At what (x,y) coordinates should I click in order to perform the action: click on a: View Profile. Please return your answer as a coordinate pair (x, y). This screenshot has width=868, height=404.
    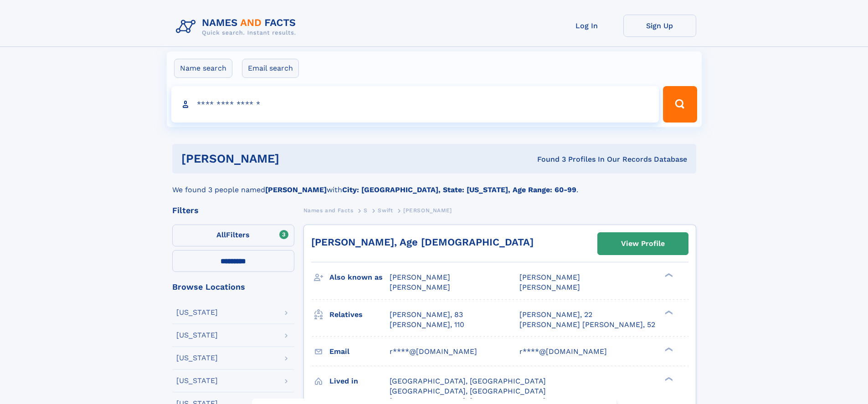
    Looking at the image, I should click on (643, 244).